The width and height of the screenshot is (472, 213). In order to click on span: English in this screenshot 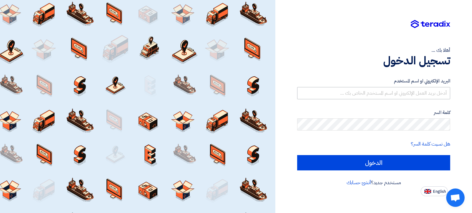, I will do `click(439, 192)`.